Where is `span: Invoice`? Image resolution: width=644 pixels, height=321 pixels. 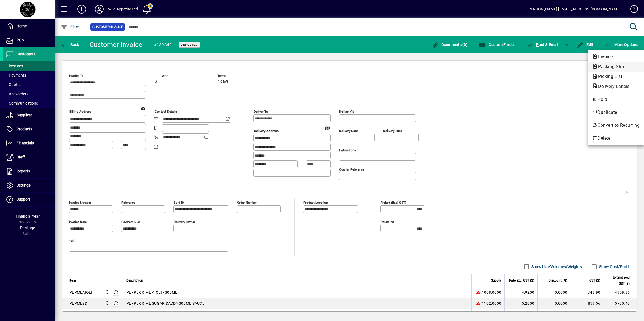
span: Invoice is located at coordinates (604, 56).